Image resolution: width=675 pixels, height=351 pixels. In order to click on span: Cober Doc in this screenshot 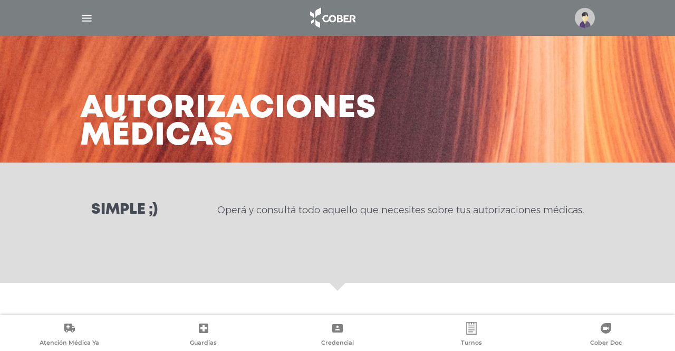, I will do `click(606, 343)`.